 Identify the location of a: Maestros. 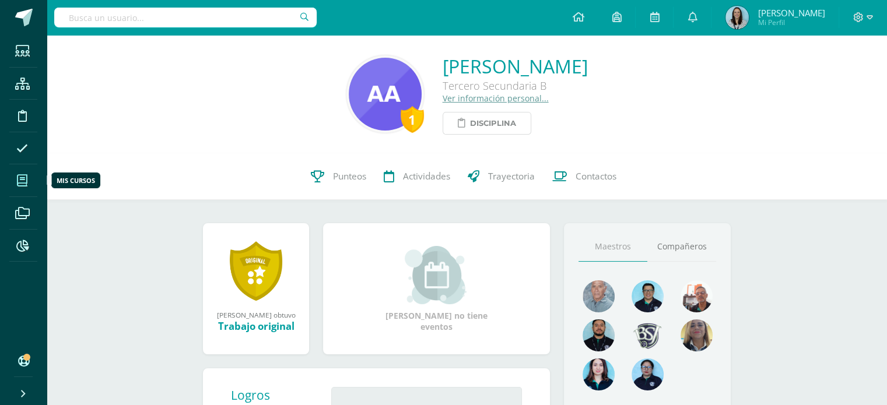
(613, 247).